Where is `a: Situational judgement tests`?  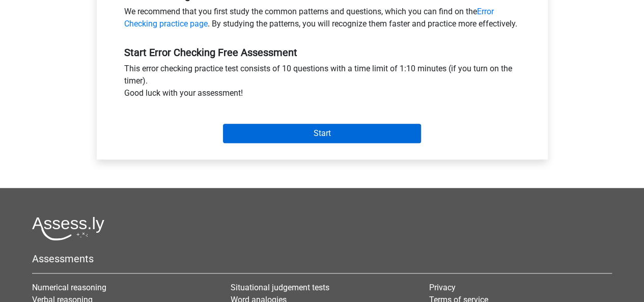 a: Situational judgement tests is located at coordinates (280, 286).